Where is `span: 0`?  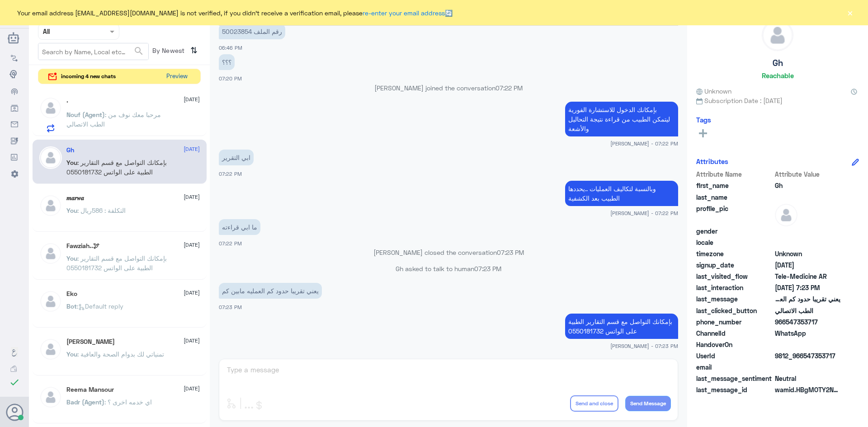
span: 0 is located at coordinates (807, 378).